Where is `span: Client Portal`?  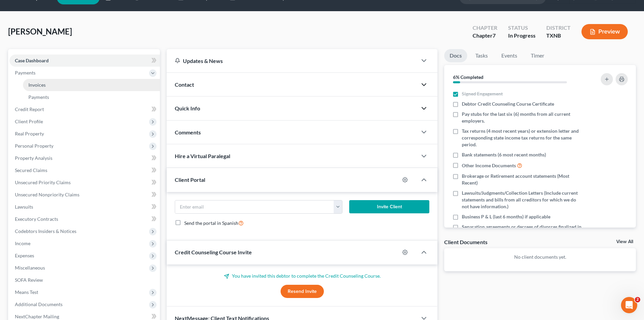
span: Client Portal is located at coordinates (190, 179).